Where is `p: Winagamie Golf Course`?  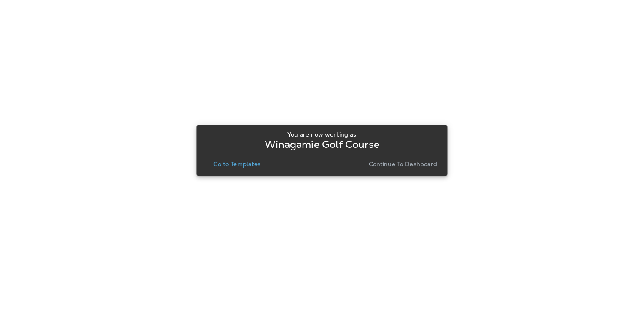 p: Winagamie Golf Course is located at coordinates (322, 145).